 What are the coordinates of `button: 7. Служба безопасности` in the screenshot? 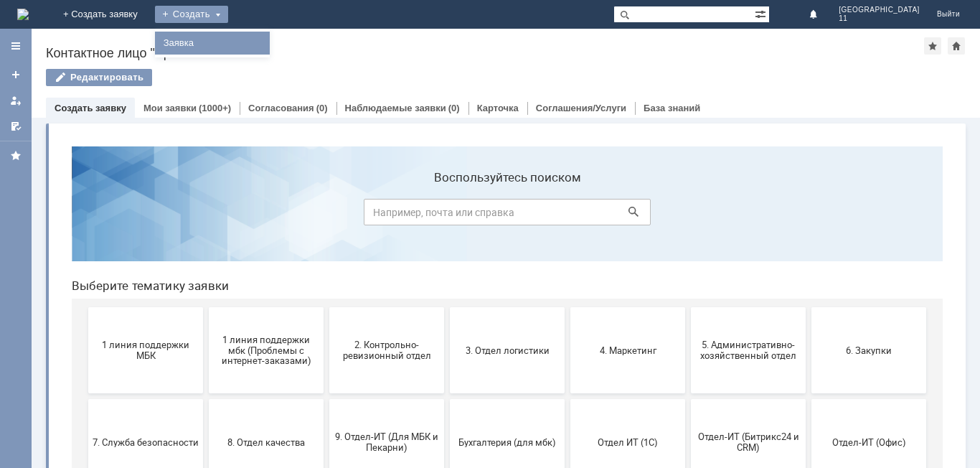 It's located at (85, 307).